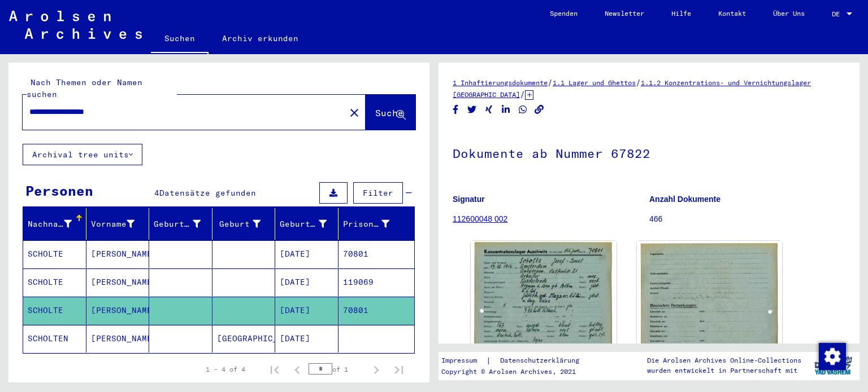 This screenshot has height=392, width=868. What do you see at coordinates (390, 112) in the screenshot?
I see `button: Suche` at bounding box center [390, 112].